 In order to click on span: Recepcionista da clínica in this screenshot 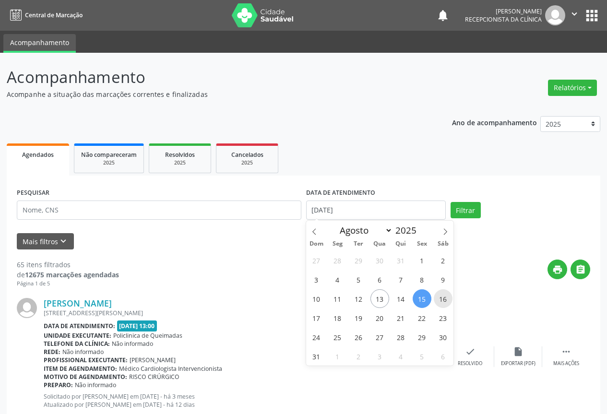, I will do `click(503, 19)`.